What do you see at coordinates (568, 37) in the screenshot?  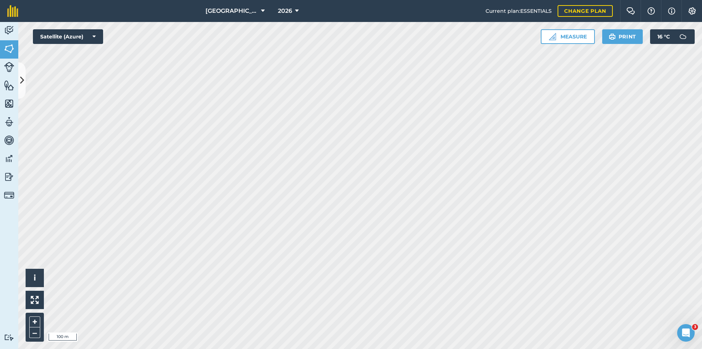 I see `button: Measure` at bounding box center [568, 37].